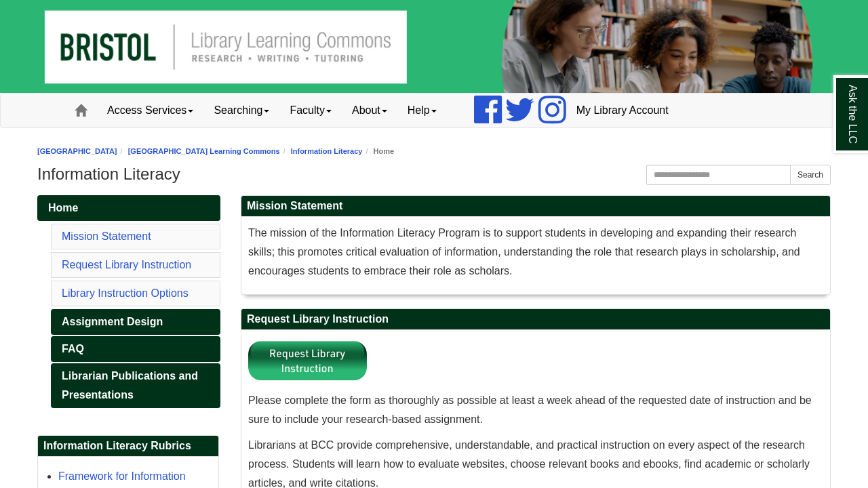  I want to click on h2: Request Library Instruction, so click(536, 319).